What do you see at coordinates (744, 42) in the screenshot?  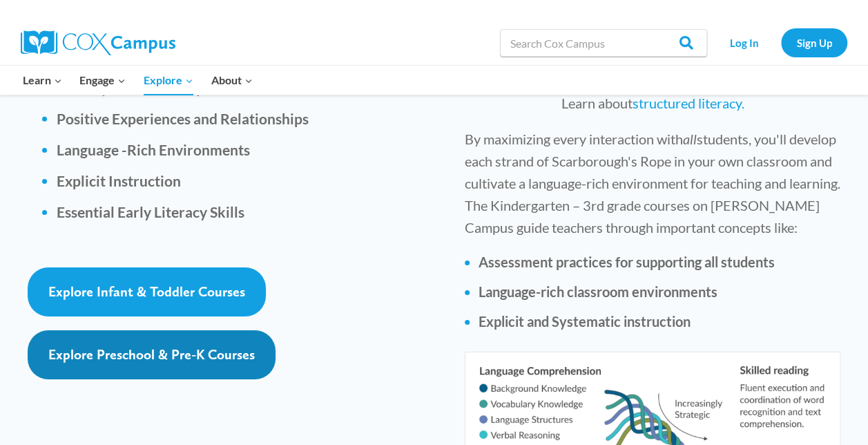 I see `a: Log In` at bounding box center [744, 42].